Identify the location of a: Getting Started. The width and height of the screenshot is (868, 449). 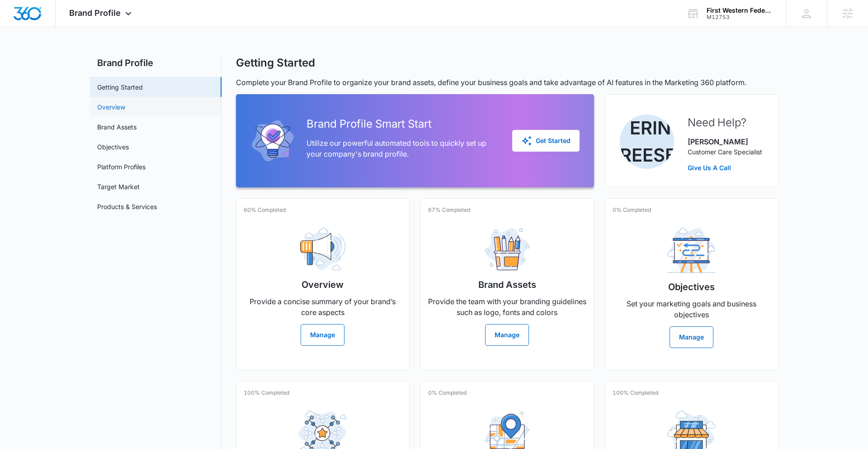
(120, 87).